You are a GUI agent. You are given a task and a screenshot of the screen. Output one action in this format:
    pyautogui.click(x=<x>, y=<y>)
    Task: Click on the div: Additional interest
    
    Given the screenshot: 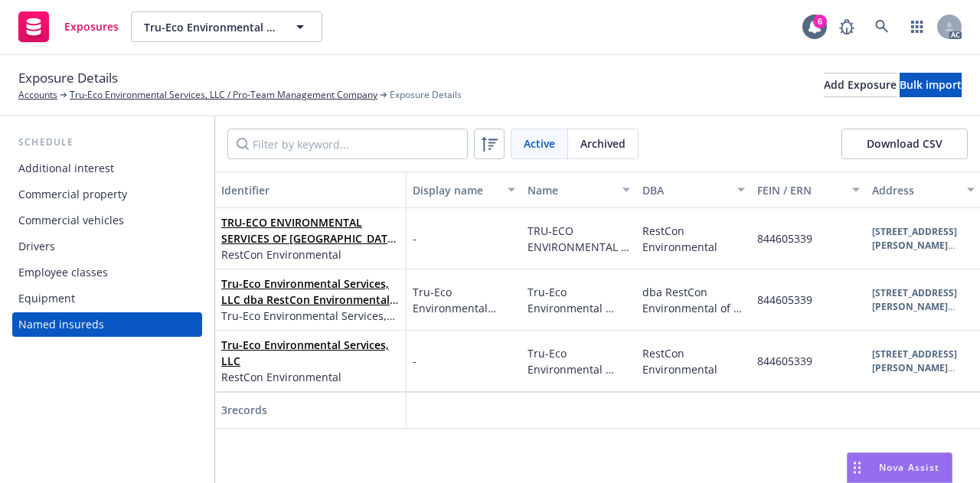 What is the action you would take?
    pyautogui.click(x=66, y=168)
    